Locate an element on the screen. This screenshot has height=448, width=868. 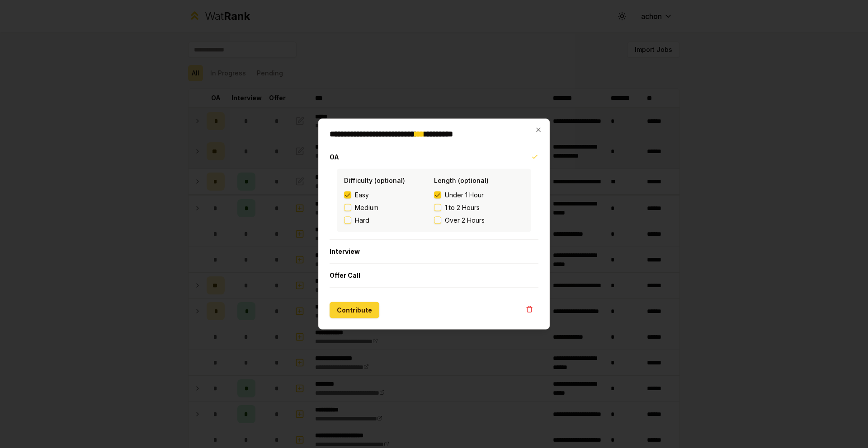
button: Offer Call is located at coordinates (434, 276).